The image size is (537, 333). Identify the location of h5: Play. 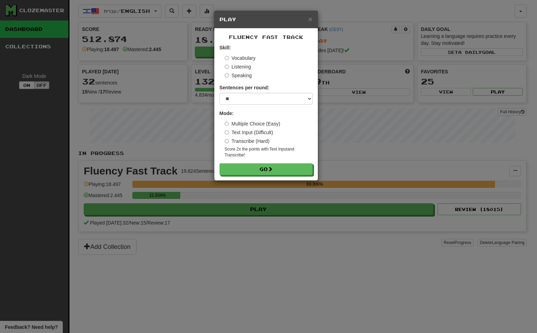
(266, 19).